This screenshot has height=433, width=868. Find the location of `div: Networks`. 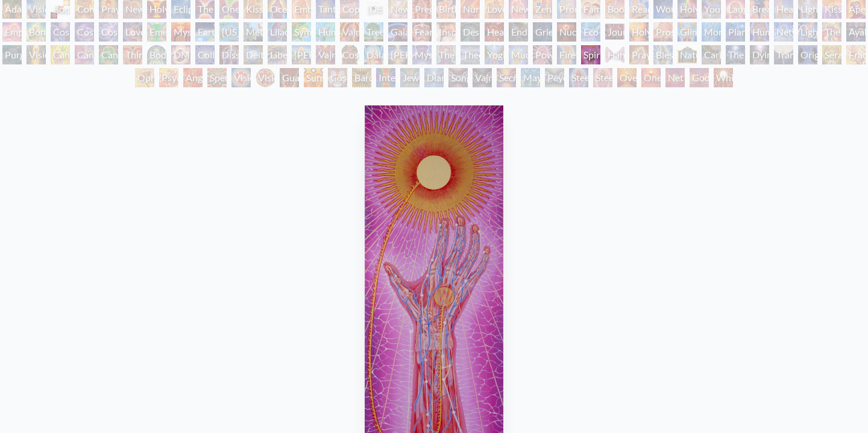

div: Networks is located at coordinates (783, 32).